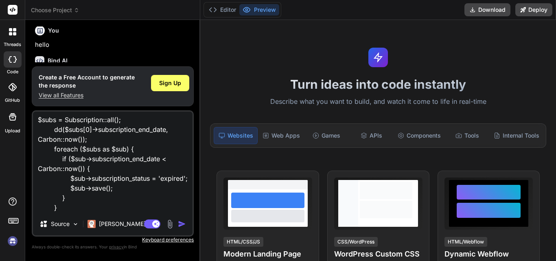 This screenshot has width=556, height=261. Describe the element at coordinates (182, 224) in the screenshot. I see `img: icon` at that location.